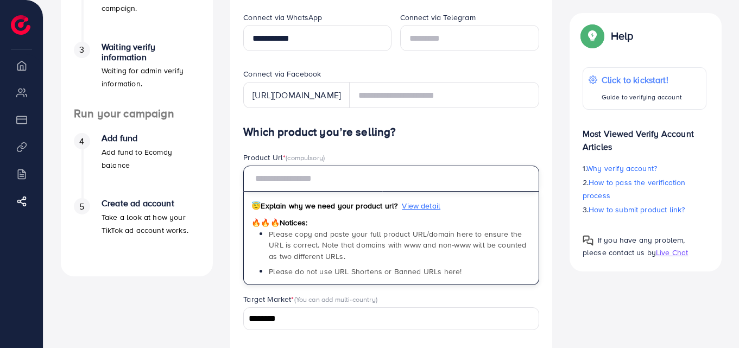 Image resolution: width=739 pixels, height=348 pixels. Describe the element at coordinates (385, 319) in the screenshot. I see `input: Search for option` at that location.